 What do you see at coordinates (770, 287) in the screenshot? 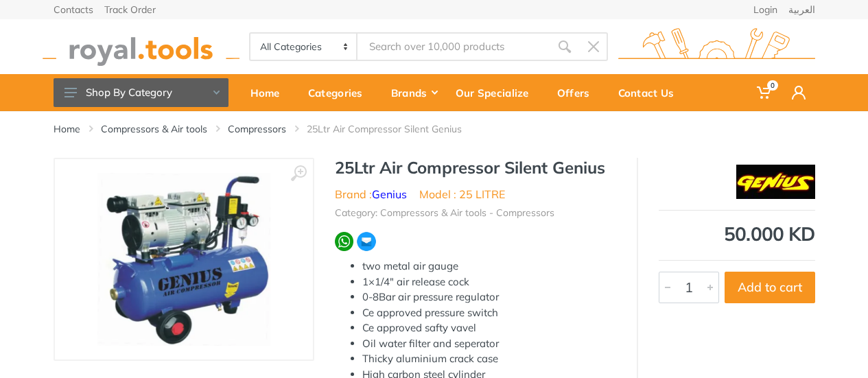
I see `button: Add to cart` at bounding box center [770, 287].